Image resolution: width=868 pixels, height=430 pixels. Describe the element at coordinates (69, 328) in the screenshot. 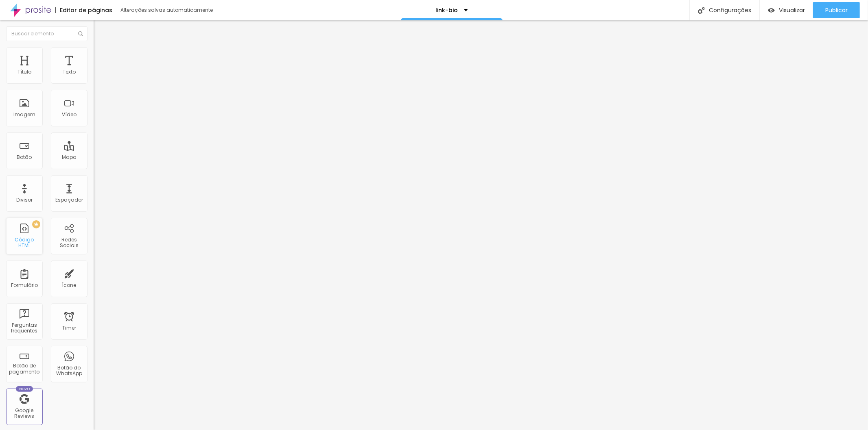

I see `div: Timer` at that location.